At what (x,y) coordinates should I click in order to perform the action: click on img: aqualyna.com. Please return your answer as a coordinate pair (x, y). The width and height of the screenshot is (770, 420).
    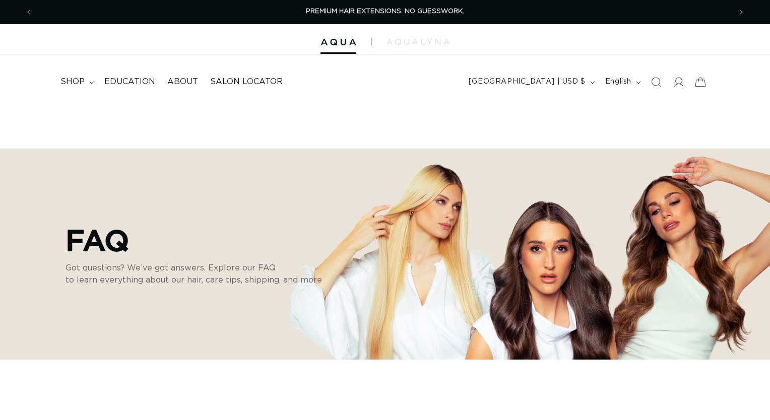
    Looking at the image, I should click on (418, 42).